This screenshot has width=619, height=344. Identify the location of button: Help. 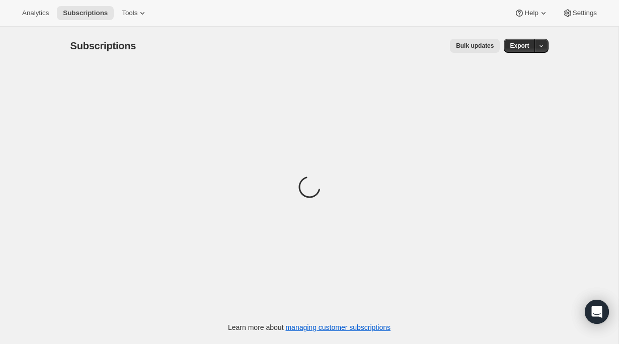
(531, 13).